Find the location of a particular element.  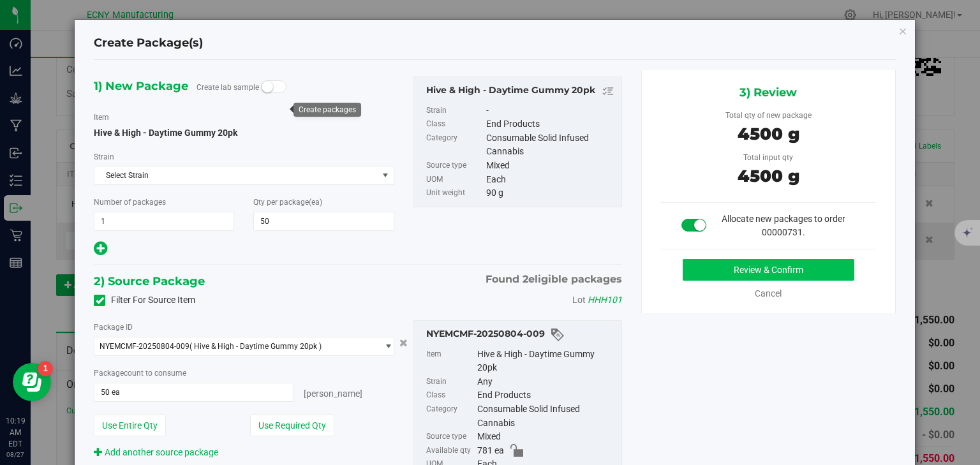

div: Any is located at coordinates (546, 382).